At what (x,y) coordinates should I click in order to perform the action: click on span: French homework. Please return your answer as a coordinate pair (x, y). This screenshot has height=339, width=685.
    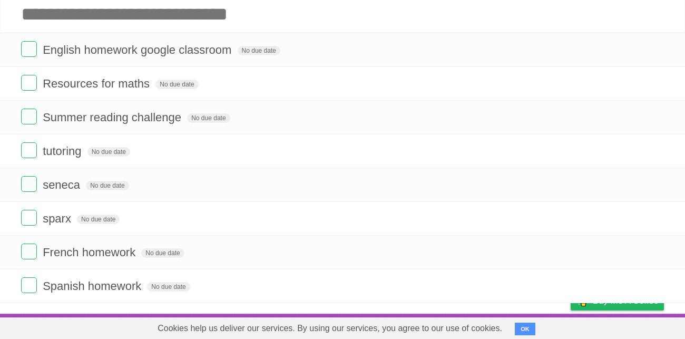
    Looking at the image, I should click on (90, 252).